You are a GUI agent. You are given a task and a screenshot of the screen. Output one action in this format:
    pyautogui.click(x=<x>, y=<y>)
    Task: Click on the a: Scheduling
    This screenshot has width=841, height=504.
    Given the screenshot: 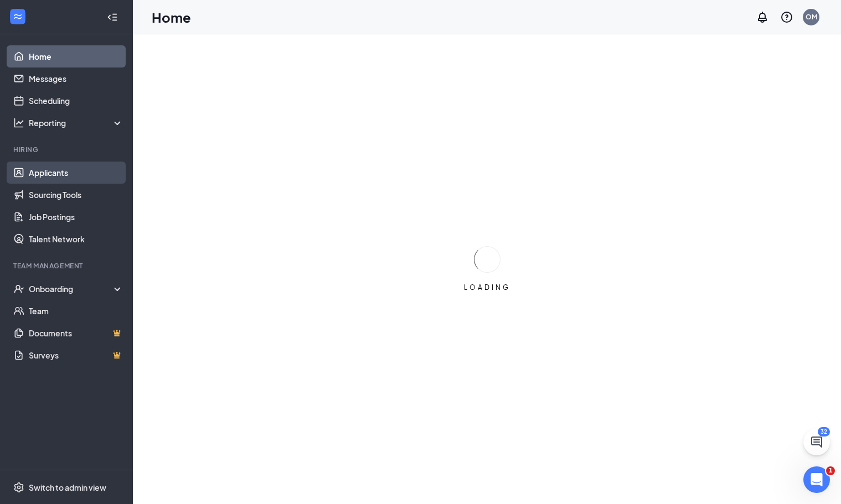 What is the action you would take?
    pyautogui.click(x=76, y=101)
    